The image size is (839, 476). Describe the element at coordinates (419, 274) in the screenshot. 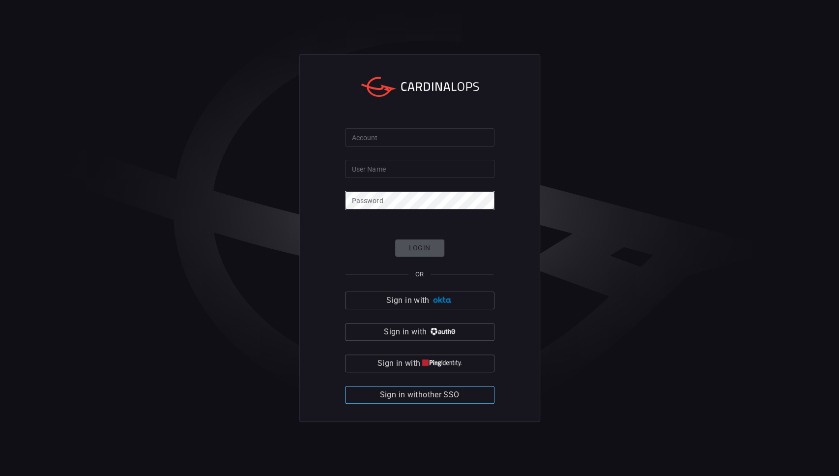

I see `span: OR` at that location.